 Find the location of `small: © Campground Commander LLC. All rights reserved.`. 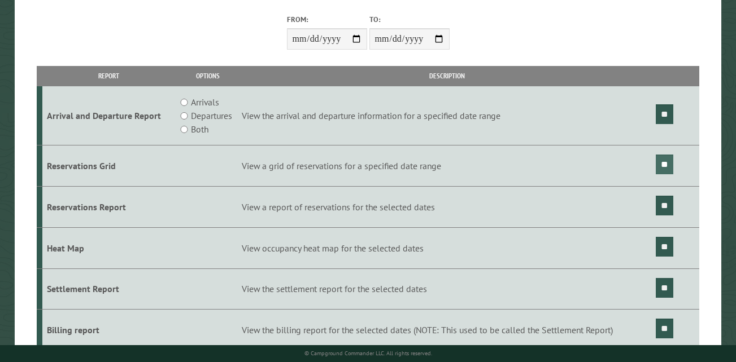

small: © Campground Commander LLC. All rights reserved. is located at coordinates (368, 353).